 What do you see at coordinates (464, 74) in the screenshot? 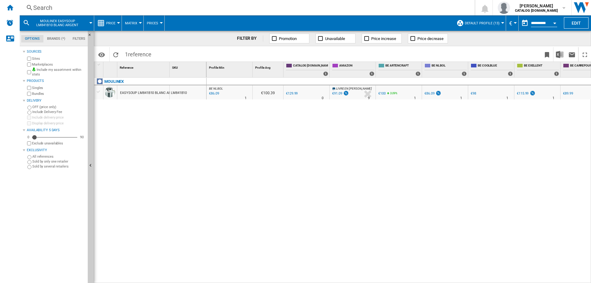
I see `div: 1 offers sold by BE NL BOL` at bounding box center [464, 74].